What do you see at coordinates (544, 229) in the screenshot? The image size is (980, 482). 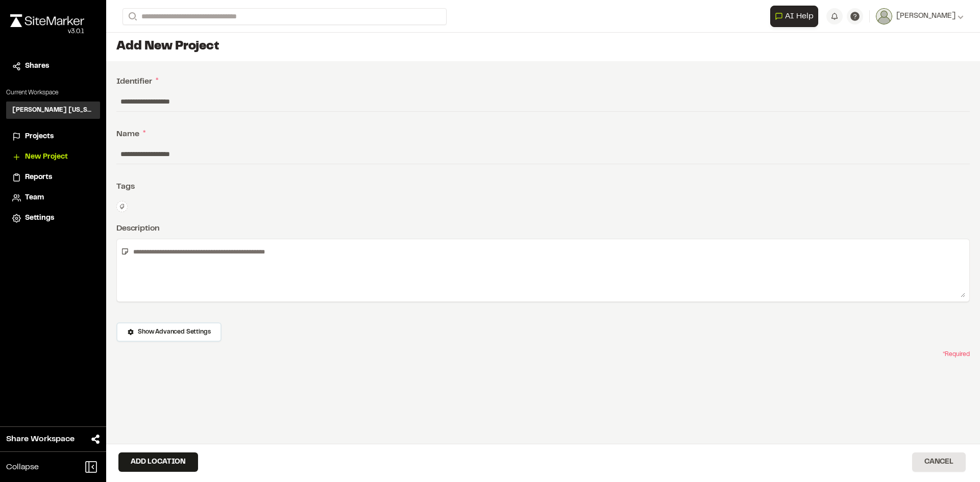 I see `div: Description` at bounding box center [544, 229].